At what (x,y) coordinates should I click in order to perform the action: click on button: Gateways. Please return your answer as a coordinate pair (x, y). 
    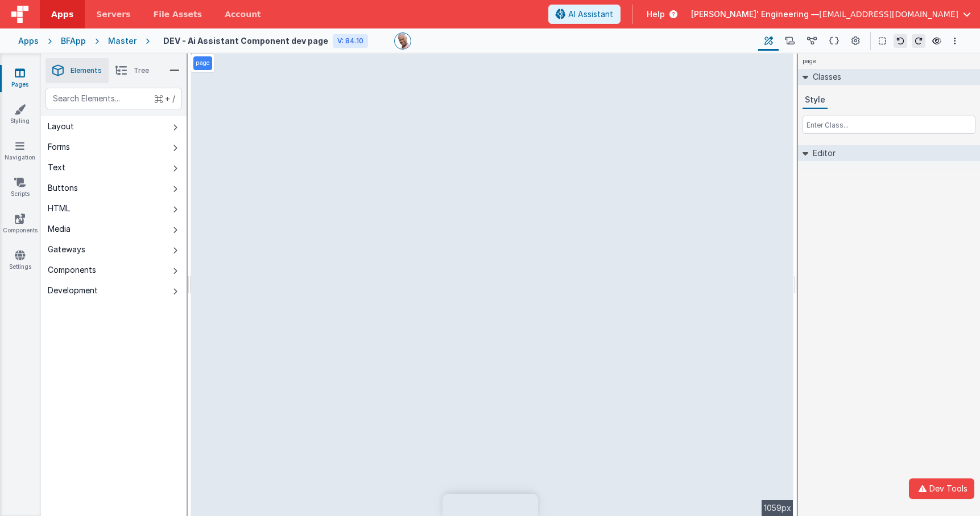
    Looking at the image, I should click on (114, 249).